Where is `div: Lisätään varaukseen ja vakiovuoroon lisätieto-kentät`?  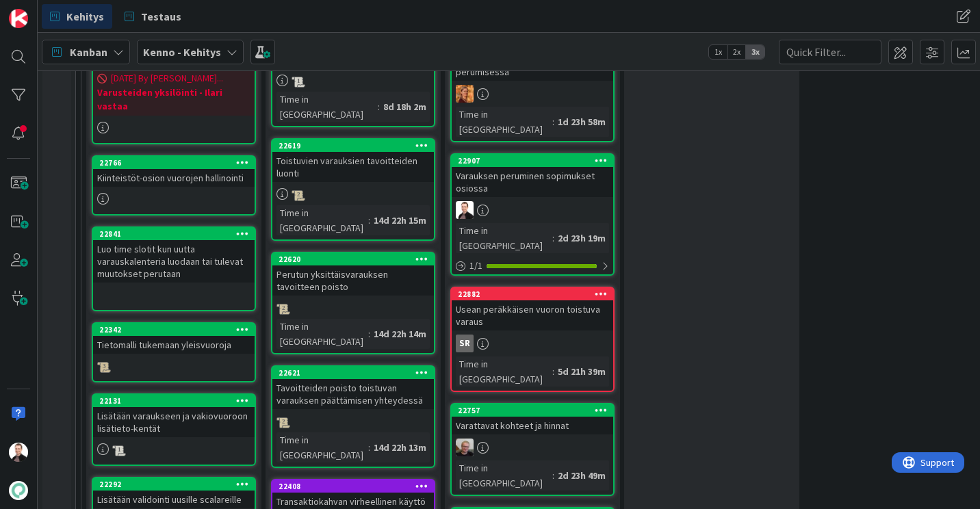 div: Lisätään varaukseen ja vakiovuoroon lisätieto-kentät is located at coordinates (174, 422).